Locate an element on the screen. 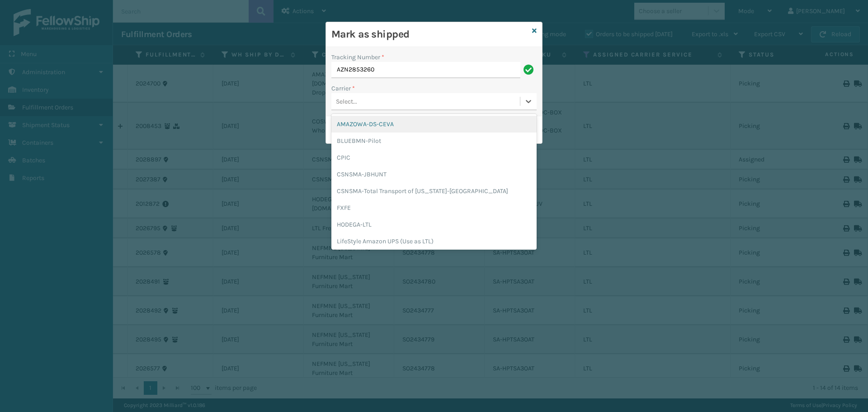 Image resolution: width=868 pixels, height=412 pixels. div: HODEGA-LTL is located at coordinates (434, 224).